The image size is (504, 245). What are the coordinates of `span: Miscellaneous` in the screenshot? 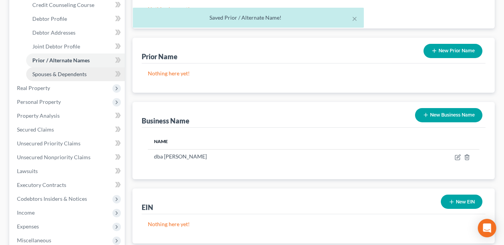 It's located at (34, 240).